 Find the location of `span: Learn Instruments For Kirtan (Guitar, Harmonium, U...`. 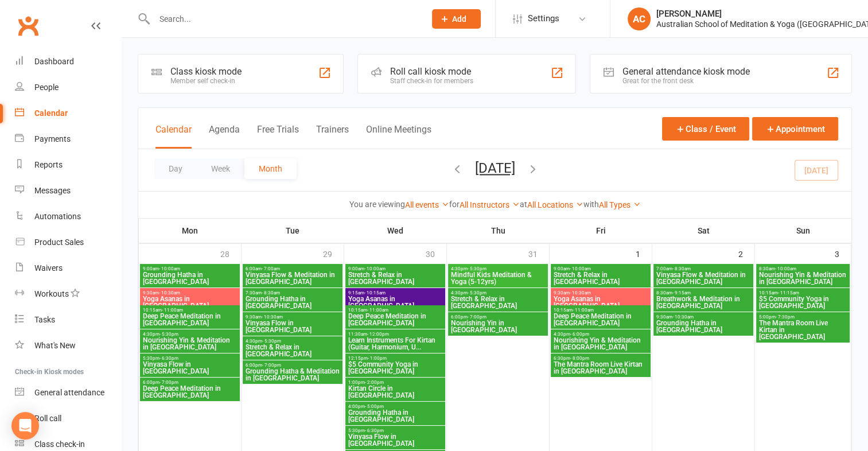

span: Learn Instruments For Kirtan (Guitar, Harmonium, U... is located at coordinates (395, 344).